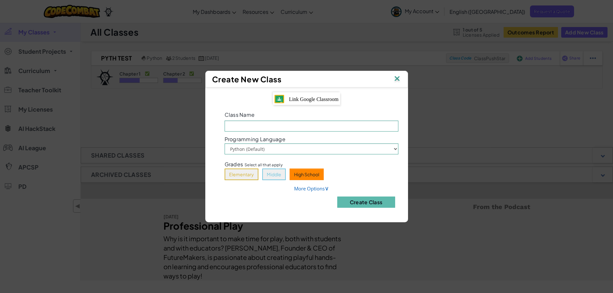 This screenshot has height=293, width=613. Describe the element at coordinates (366, 202) in the screenshot. I see `button: Create Class` at that location.